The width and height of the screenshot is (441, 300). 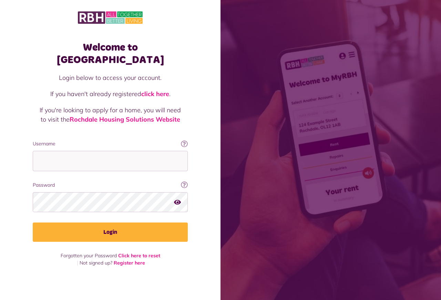 I want to click on img: MyRBH, so click(x=110, y=18).